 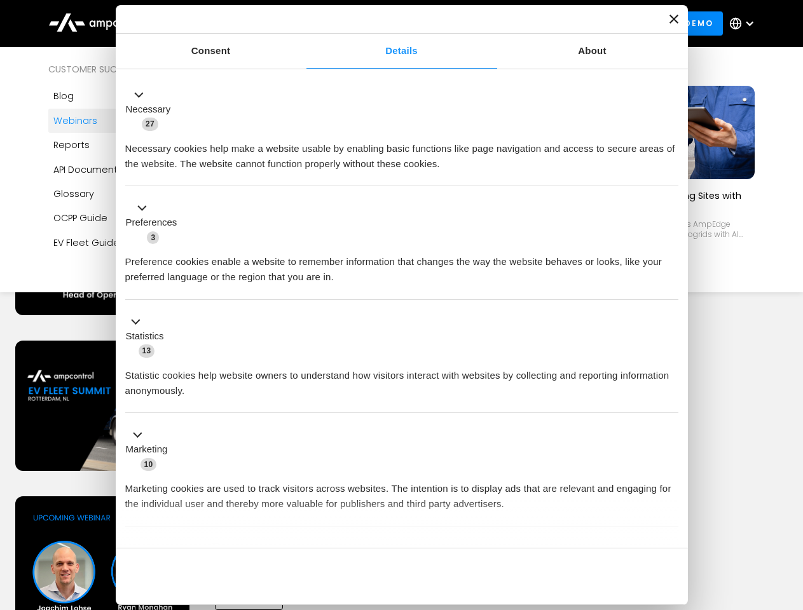 What do you see at coordinates (145, 336) in the screenshot?
I see `label: Statistics` at bounding box center [145, 336].